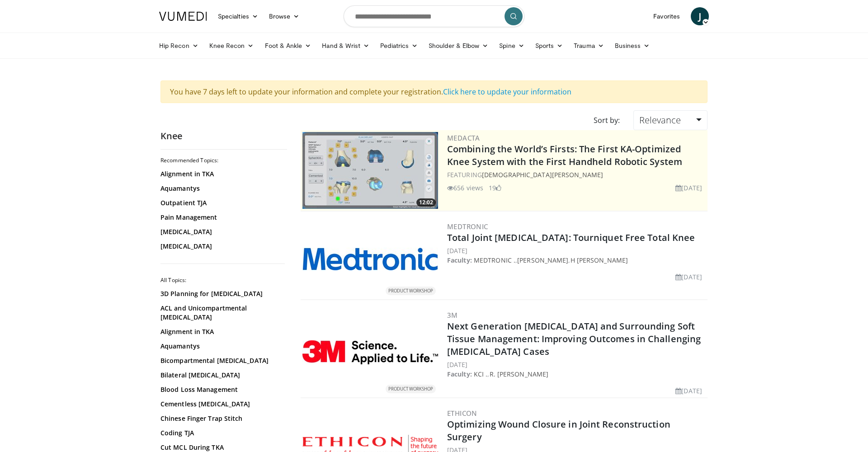  What do you see at coordinates (183, 16) in the screenshot?
I see `img: VuMedi Logo` at bounding box center [183, 16].